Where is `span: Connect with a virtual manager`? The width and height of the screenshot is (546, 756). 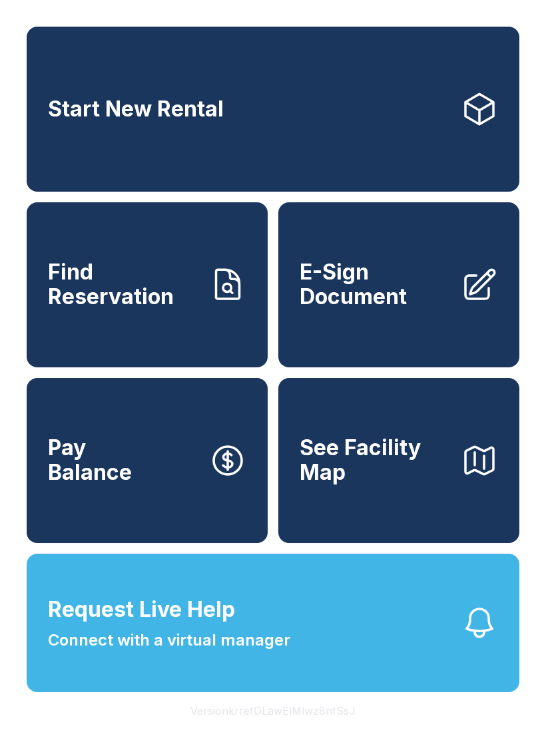 span: Connect with a virtual manager is located at coordinates (169, 640).